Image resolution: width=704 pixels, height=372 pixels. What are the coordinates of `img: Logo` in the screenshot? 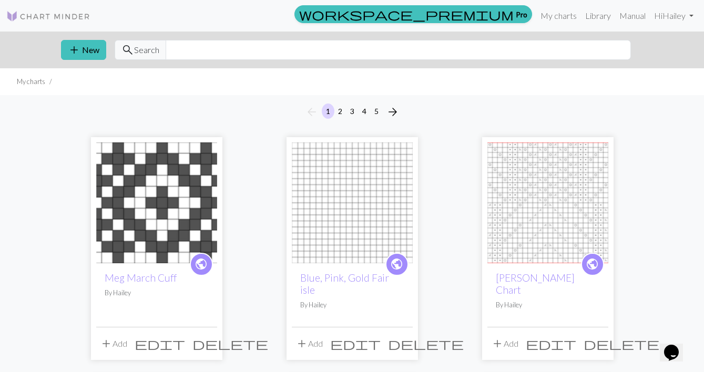 It's located at (48, 16).